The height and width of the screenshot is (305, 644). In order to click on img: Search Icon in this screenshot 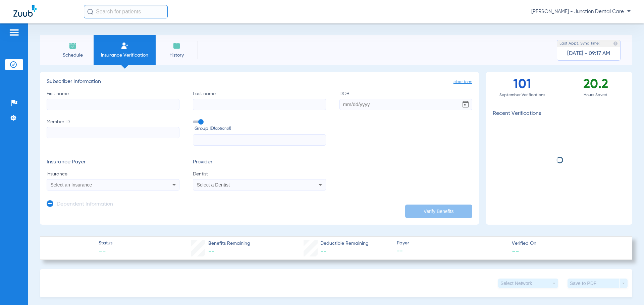, I will do `click(90, 12)`.